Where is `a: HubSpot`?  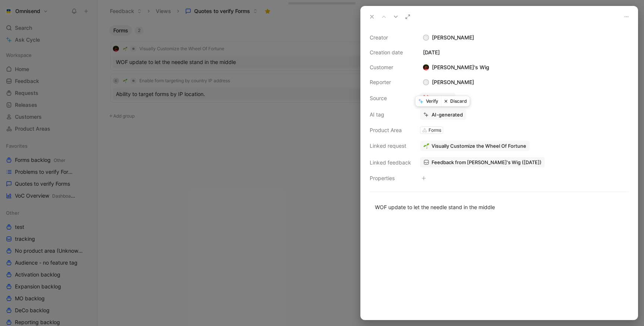 a: HubSpot is located at coordinates (437, 98).